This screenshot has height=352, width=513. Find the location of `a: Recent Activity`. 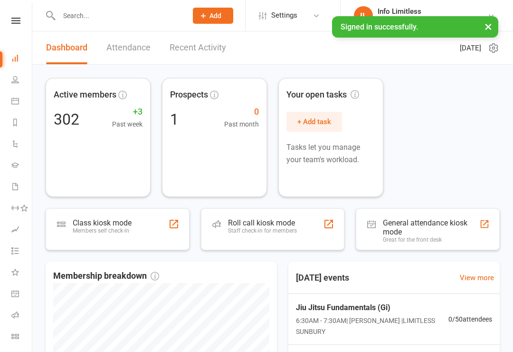

a: Recent Activity is located at coordinates (198, 48).